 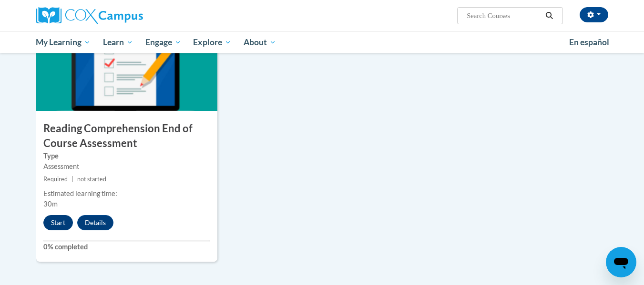 I want to click on img: Cox Campus, so click(x=90, y=16).